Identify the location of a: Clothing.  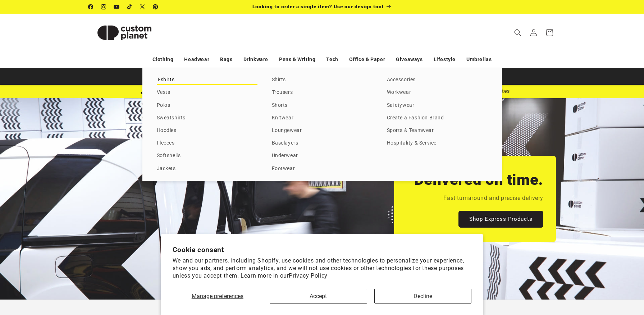
(163, 60).